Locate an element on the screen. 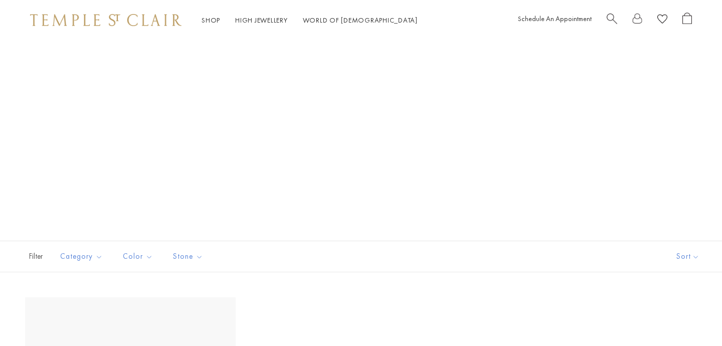 This screenshot has width=722, height=346. a: View Wishlist is located at coordinates (663, 20).